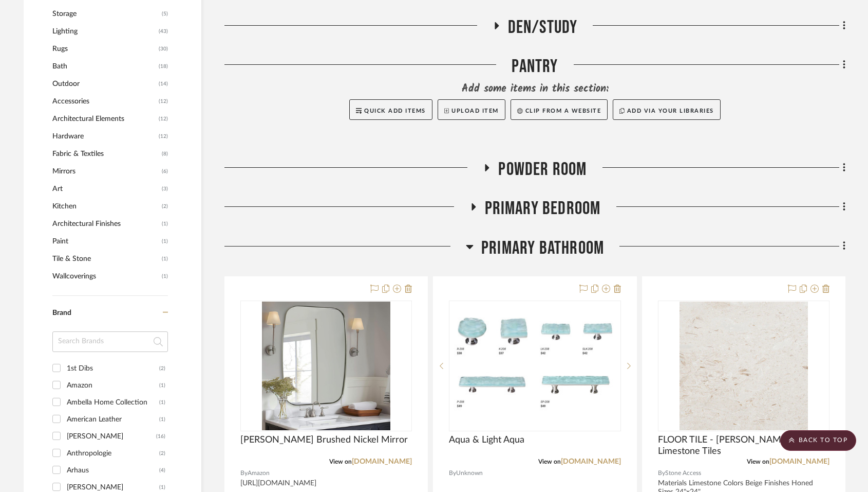 The image size is (868, 492). What do you see at coordinates (106, 224) in the screenshot?
I see `span: Architectural Finishes` at bounding box center [106, 224].